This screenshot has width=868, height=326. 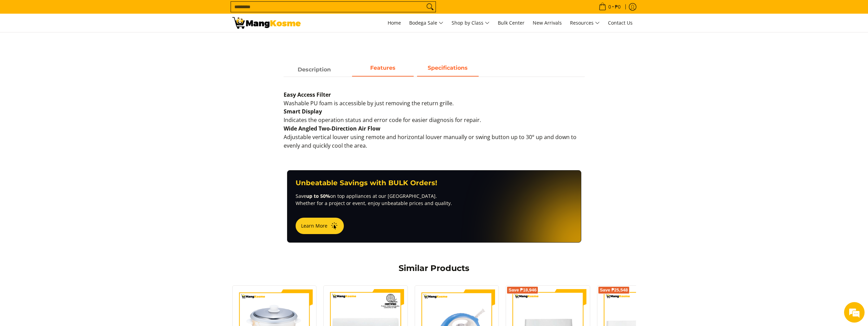 I want to click on a: Resources, so click(x=585, y=23).